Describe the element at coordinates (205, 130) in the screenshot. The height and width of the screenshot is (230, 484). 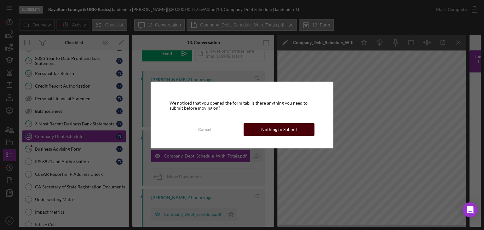
I see `div: Cancel` at that location.